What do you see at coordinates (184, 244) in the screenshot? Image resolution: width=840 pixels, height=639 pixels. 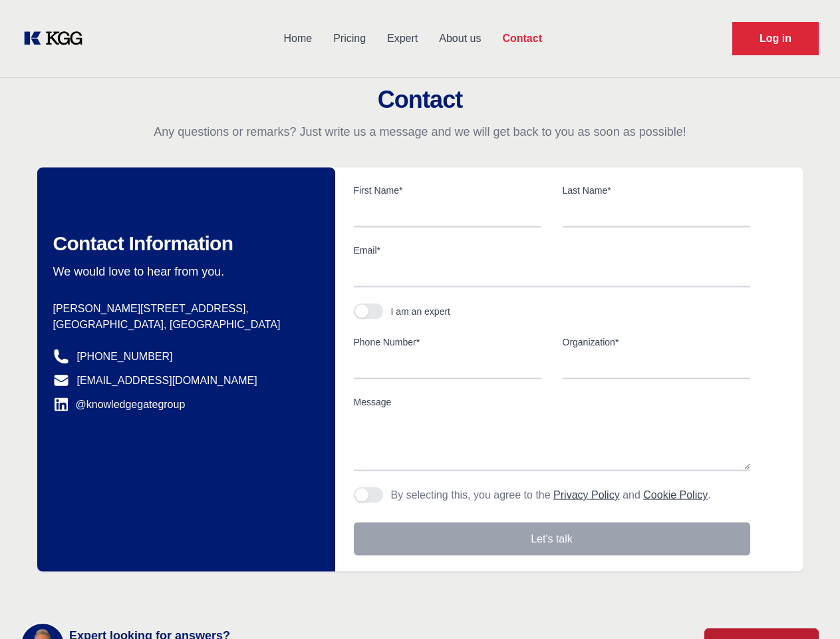 I see `h2: Contact Information` at bounding box center [184, 244].